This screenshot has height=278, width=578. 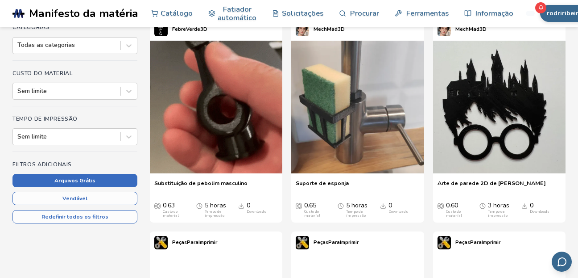 What do you see at coordinates (18, 45) in the screenshot?
I see `input: Todas as categorias` at bounding box center [18, 45].